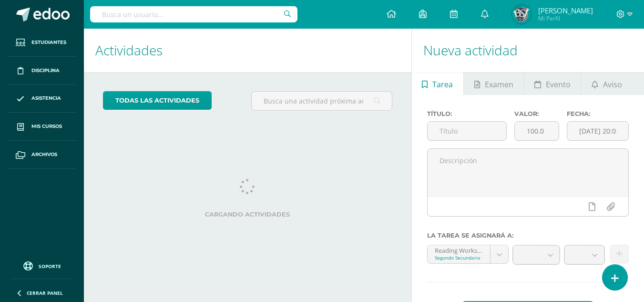  I want to click on span: Disciplina, so click(45, 71).